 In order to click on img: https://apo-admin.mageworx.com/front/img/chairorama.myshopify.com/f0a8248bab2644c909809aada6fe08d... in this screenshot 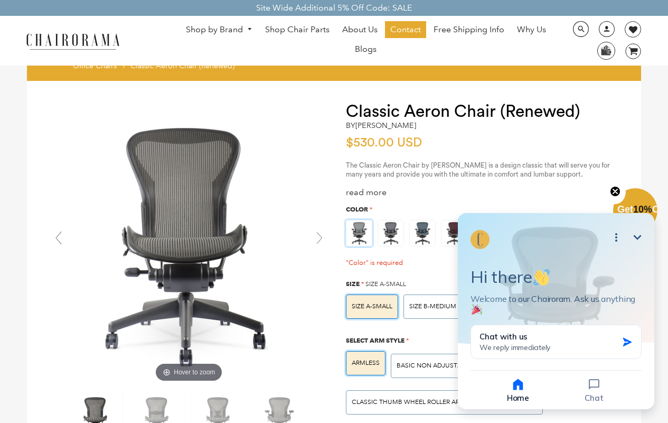, I will do `click(454, 233)`.